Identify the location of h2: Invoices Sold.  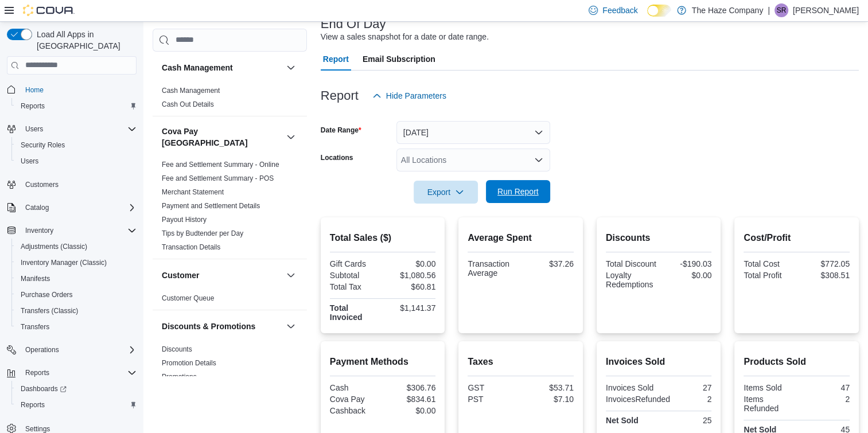
(659, 362).